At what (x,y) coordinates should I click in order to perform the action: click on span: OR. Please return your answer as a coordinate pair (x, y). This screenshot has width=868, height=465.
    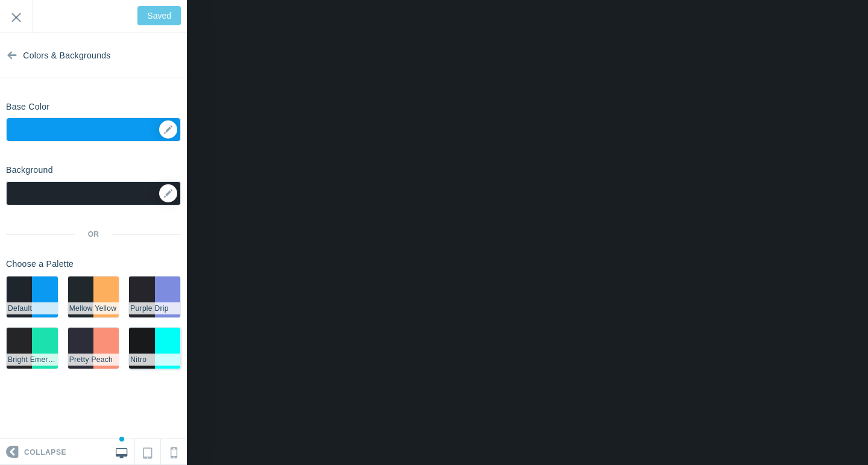
    Looking at the image, I should click on (93, 234).